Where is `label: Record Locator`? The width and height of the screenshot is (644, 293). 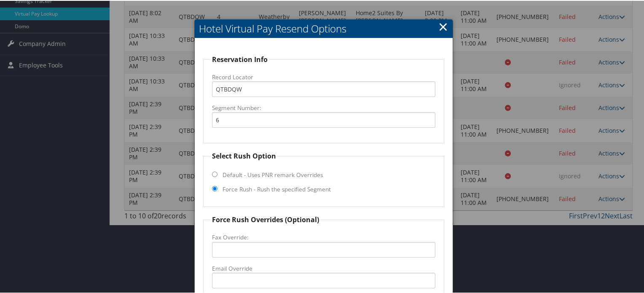 label: Record Locator is located at coordinates (324, 76).